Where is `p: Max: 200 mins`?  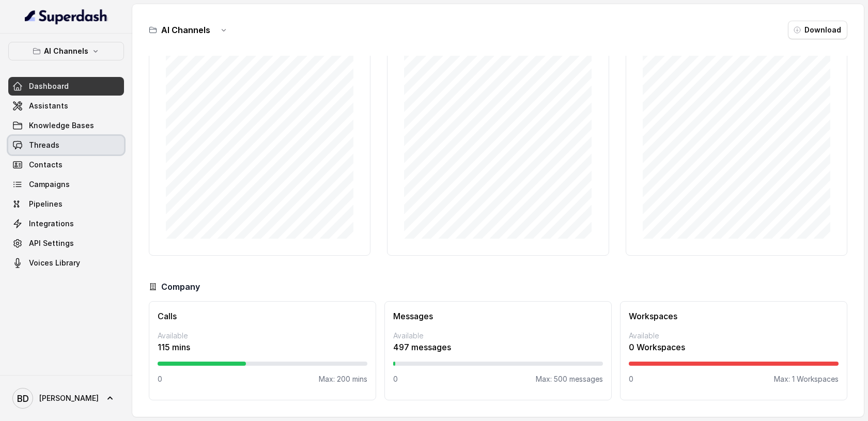 p: Max: 200 mins is located at coordinates (343, 379).